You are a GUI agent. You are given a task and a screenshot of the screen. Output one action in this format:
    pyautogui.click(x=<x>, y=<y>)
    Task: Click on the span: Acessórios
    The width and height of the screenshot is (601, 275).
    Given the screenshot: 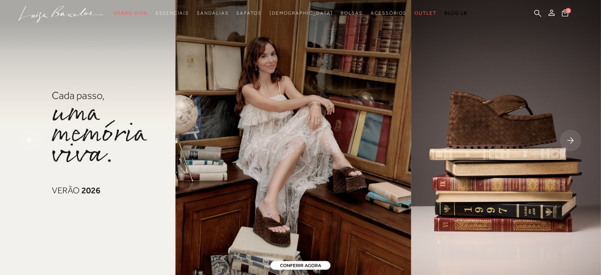 What is the action you would take?
    pyautogui.click(x=389, y=13)
    